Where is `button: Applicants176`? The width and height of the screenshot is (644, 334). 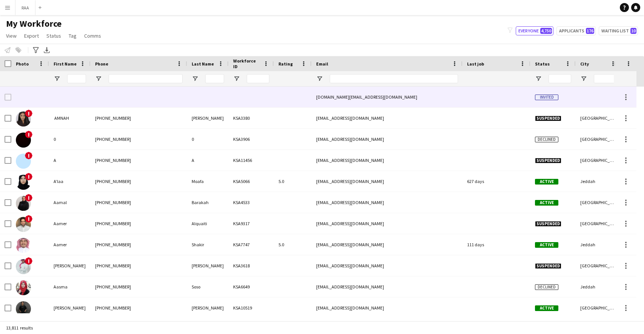 button: Applicants176 is located at coordinates (576, 31).